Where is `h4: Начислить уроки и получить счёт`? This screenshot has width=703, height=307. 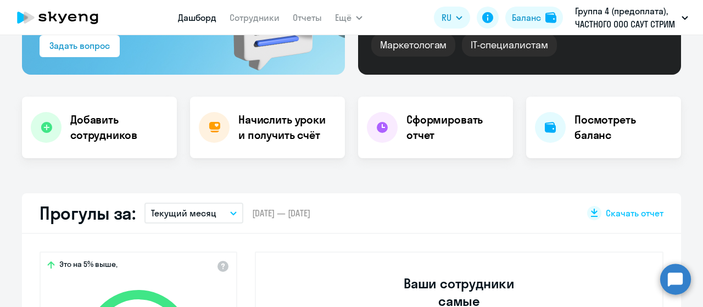
h4: Начислить уроки и получить счёт is located at coordinates (286, 127).